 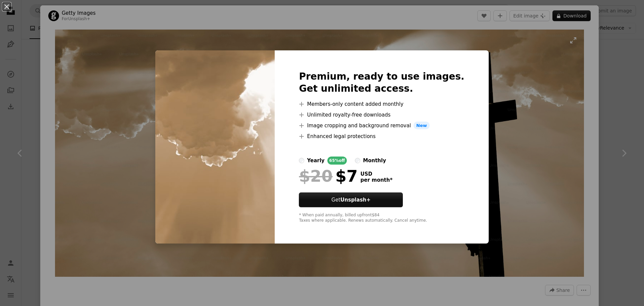 I want to click on img: premium_photo-1733306520273-a877dcc37e89, so click(x=215, y=147).